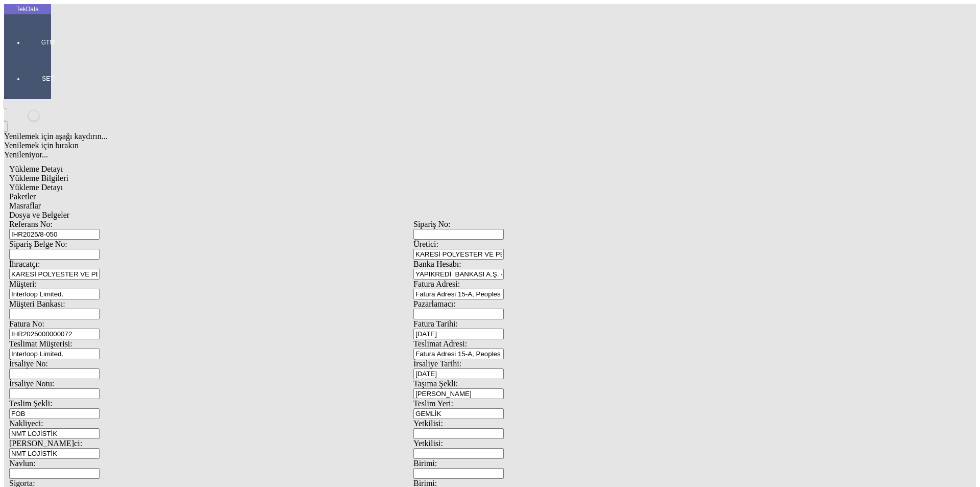 This screenshot has height=487, width=980. What do you see at coordinates (23, 283) in the screenshot?
I see `span: Müşteri:` at bounding box center [23, 283].